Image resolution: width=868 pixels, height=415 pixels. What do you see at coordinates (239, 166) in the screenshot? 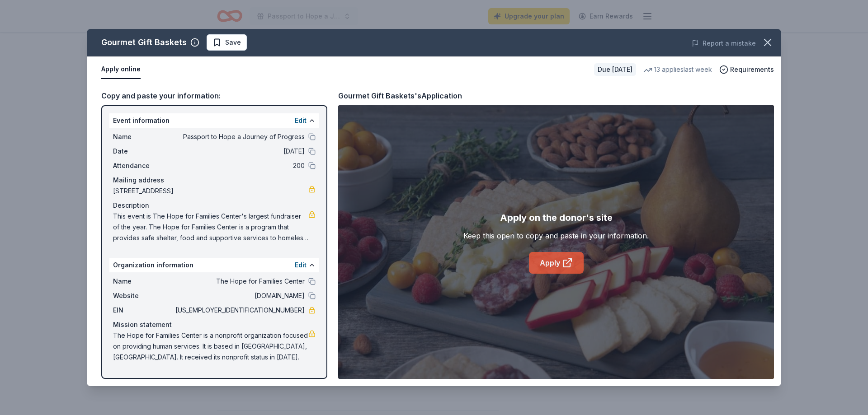
I see `span: 200` at bounding box center [239, 166].